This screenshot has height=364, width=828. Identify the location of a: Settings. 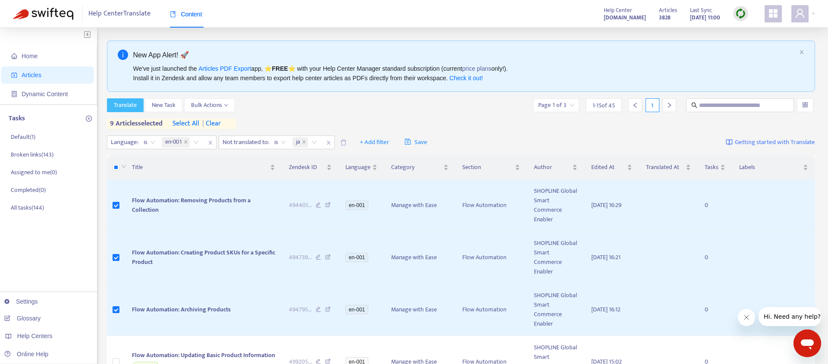
(21, 302).